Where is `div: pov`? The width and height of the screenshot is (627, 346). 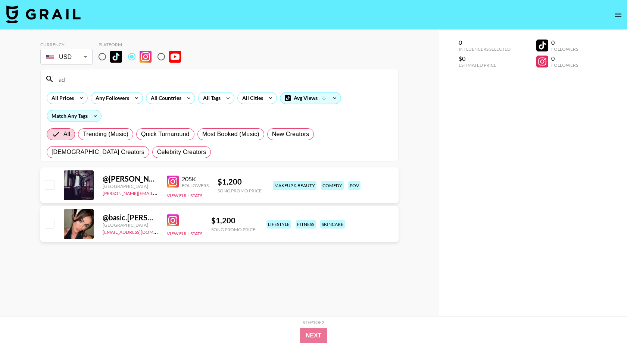 div: pov is located at coordinates (354, 185).